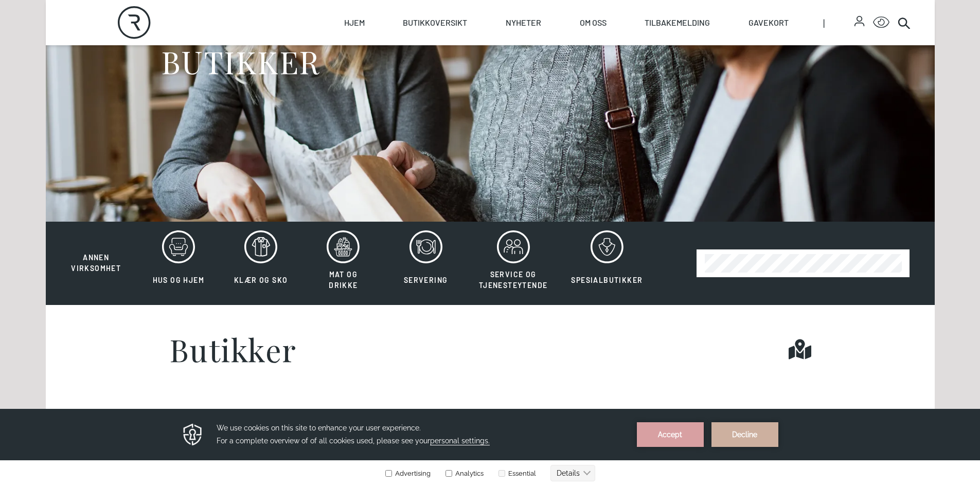 This screenshot has width=980, height=486. What do you see at coordinates (607, 263) in the screenshot?
I see `button: Spesialbutikker` at bounding box center [607, 263].